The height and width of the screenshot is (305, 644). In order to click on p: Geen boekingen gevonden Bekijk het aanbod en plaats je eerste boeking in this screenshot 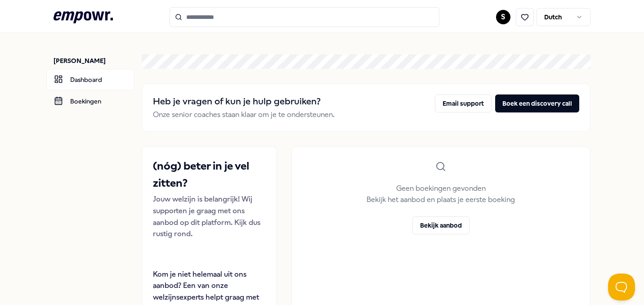, I will do `click(441, 194)`.